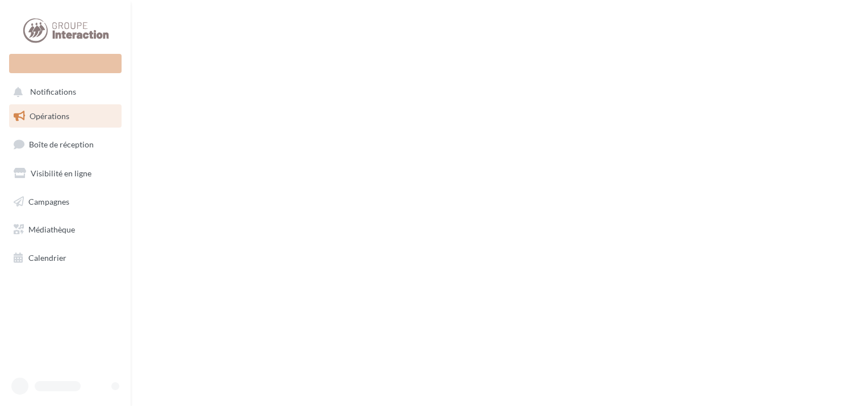  What do you see at coordinates (61, 173) in the screenshot?
I see `span: Visibilité en ligne` at bounding box center [61, 173].